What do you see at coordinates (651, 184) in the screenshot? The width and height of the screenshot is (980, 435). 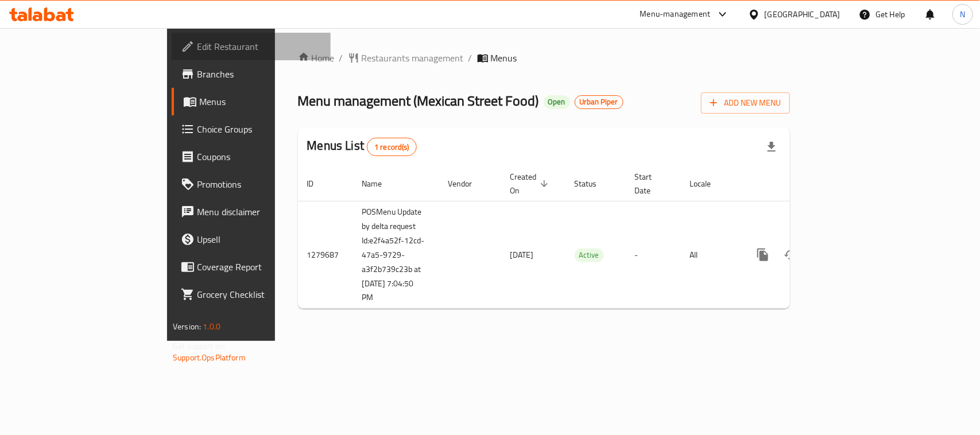 I see `span: Start Date` at bounding box center [651, 184].